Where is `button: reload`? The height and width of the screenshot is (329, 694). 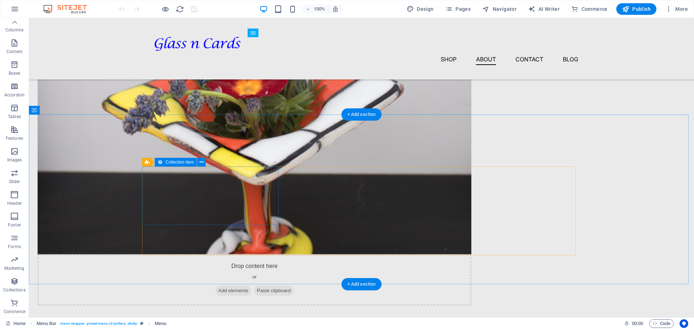
button: reload is located at coordinates (180, 9).